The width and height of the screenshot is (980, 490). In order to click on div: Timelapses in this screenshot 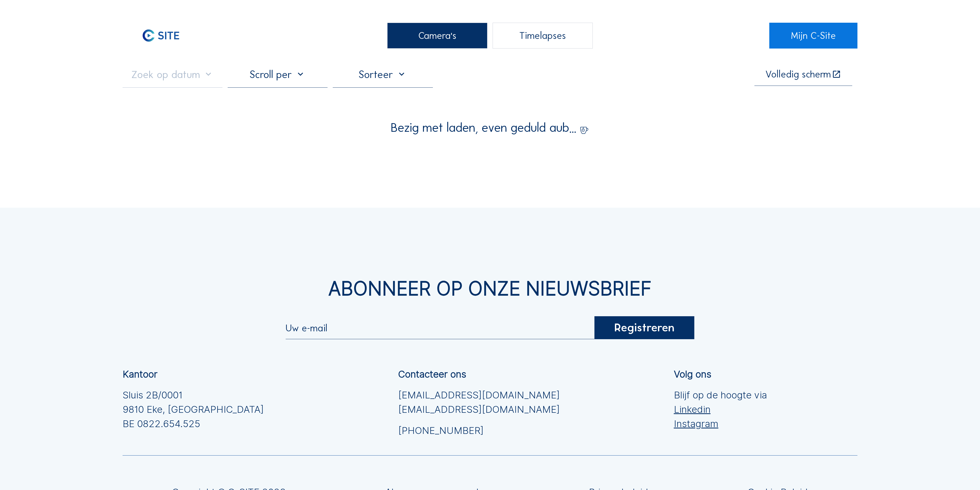, I will do `click(543, 36)`.